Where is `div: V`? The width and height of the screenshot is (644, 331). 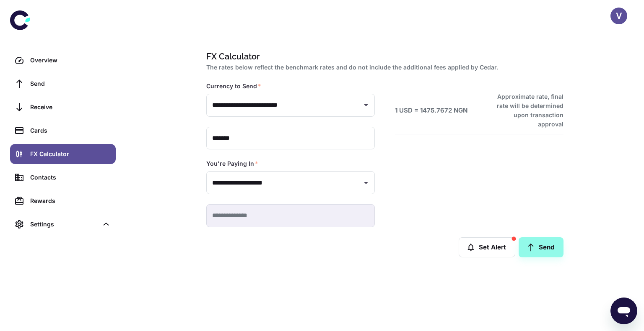
div: V is located at coordinates (618, 16).